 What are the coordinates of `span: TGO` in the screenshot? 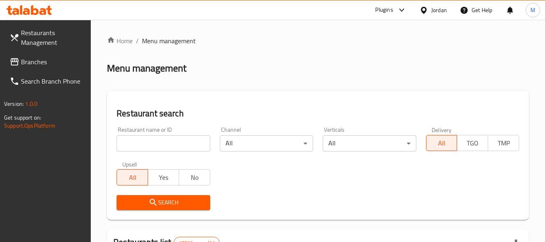 It's located at (473, 143).